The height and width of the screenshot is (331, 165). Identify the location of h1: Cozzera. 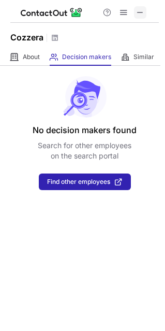
(27, 37).